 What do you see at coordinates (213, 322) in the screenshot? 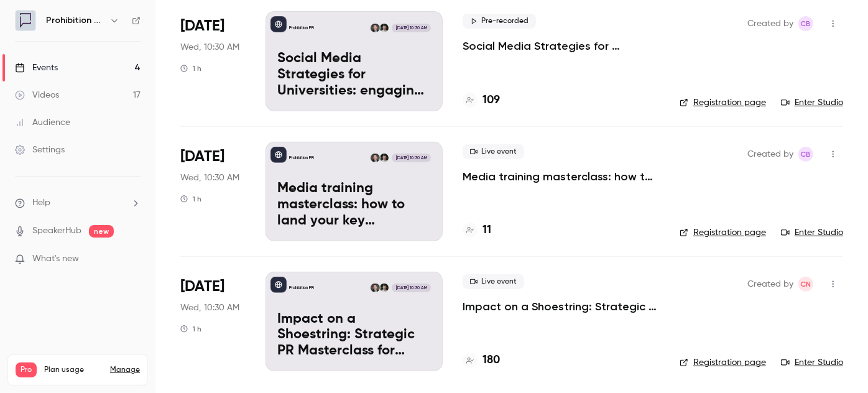
I see `div: Oct 15 Wed, 10:30 AM (Europe/London)` at bounding box center [213, 322].